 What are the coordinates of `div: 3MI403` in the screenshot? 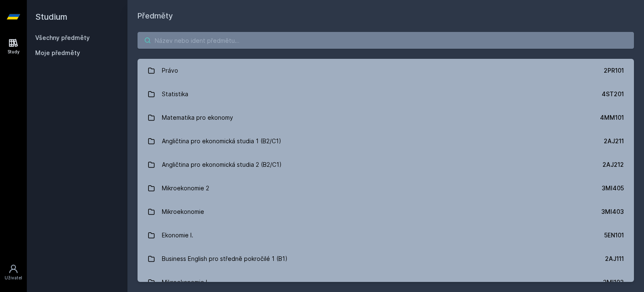 It's located at (612, 211).